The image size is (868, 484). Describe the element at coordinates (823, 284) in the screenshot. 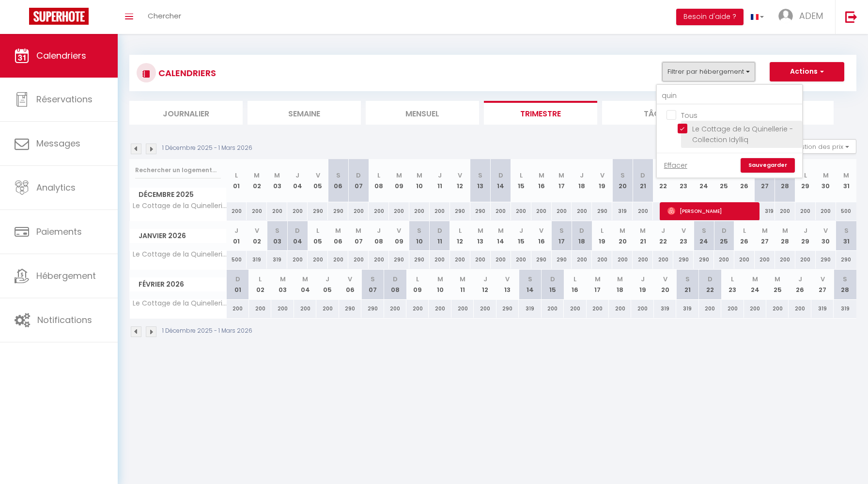

I see `th: 27` at that location.